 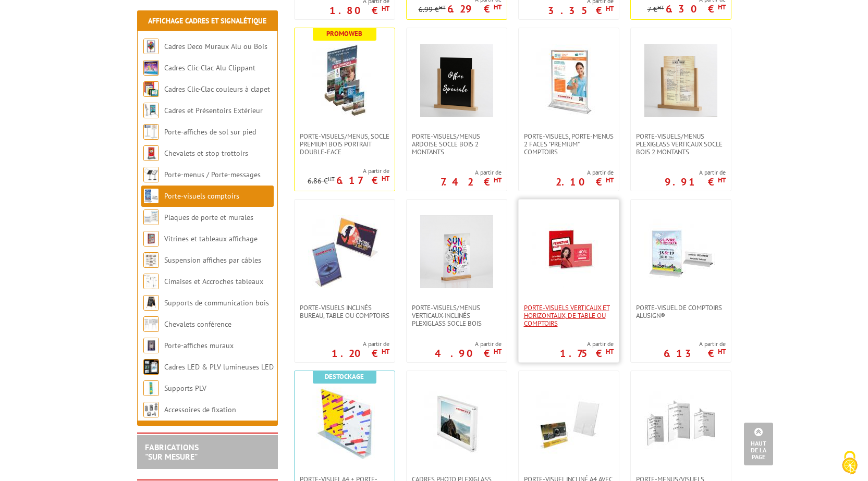 What do you see at coordinates (209, 68) in the screenshot?
I see `a: Cadres Clic-Clac Alu Clippant` at bounding box center [209, 68].